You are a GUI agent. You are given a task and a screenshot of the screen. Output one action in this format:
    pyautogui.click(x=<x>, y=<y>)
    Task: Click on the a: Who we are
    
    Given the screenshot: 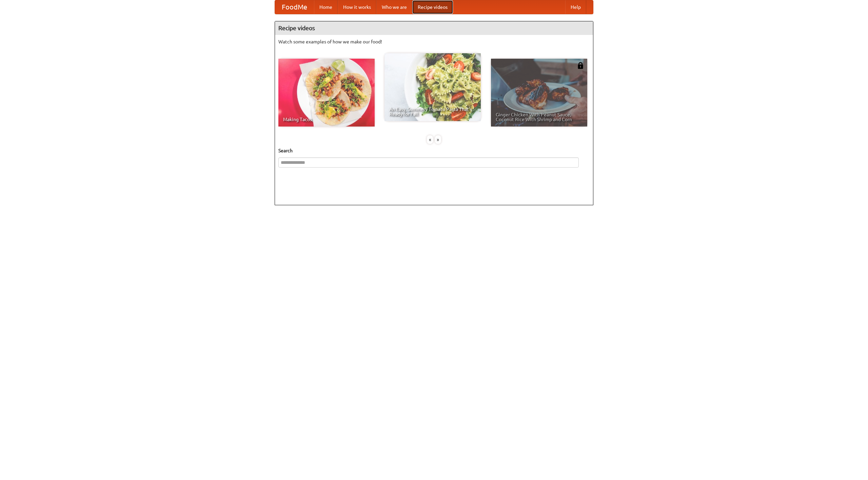 What is the action you would take?
    pyautogui.click(x=394, y=7)
    